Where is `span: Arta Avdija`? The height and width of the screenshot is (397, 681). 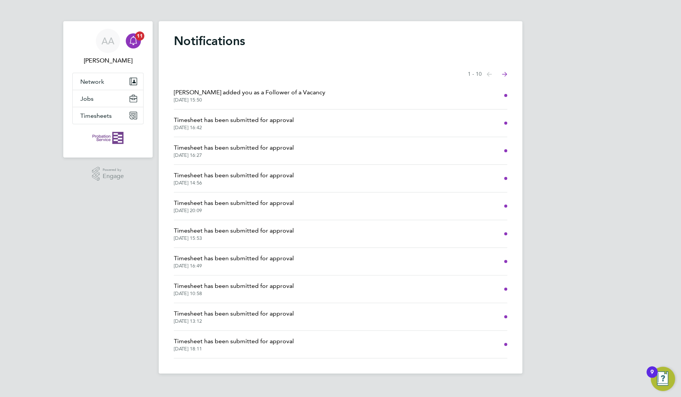 span: Arta Avdija is located at coordinates (108, 61).